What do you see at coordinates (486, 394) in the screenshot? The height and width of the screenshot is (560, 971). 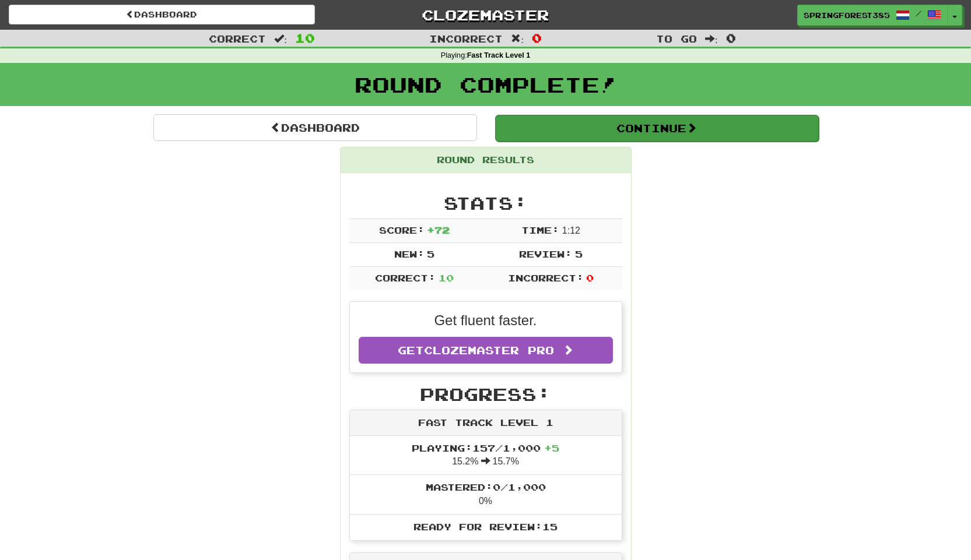 I see `h2: Progress:` at bounding box center [486, 394].